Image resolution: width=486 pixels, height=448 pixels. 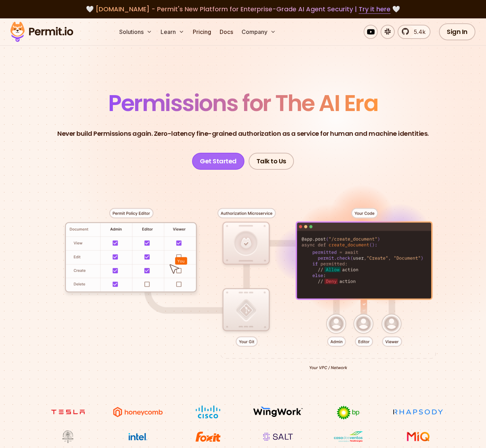 What do you see at coordinates (348, 412) in the screenshot?
I see `img: bp` at bounding box center [348, 412].